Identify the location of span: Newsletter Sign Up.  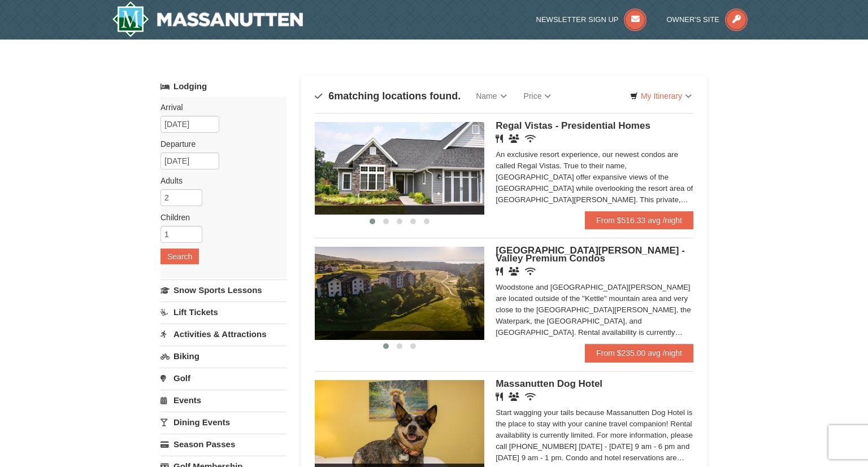
(577, 19).